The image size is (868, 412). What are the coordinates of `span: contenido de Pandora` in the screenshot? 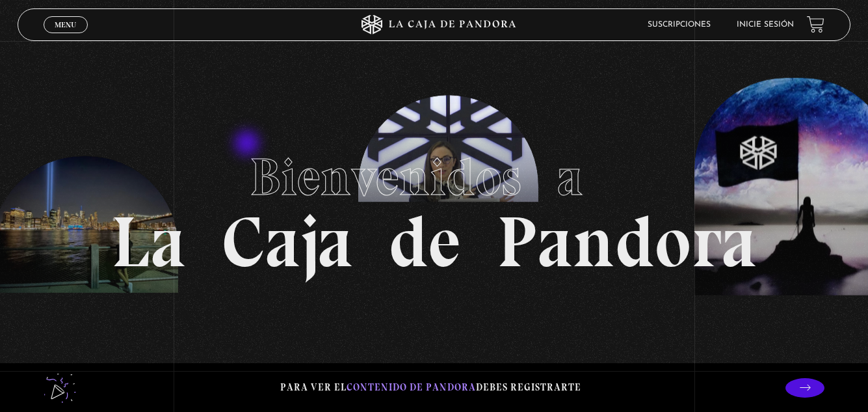 It's located at (411, 387).